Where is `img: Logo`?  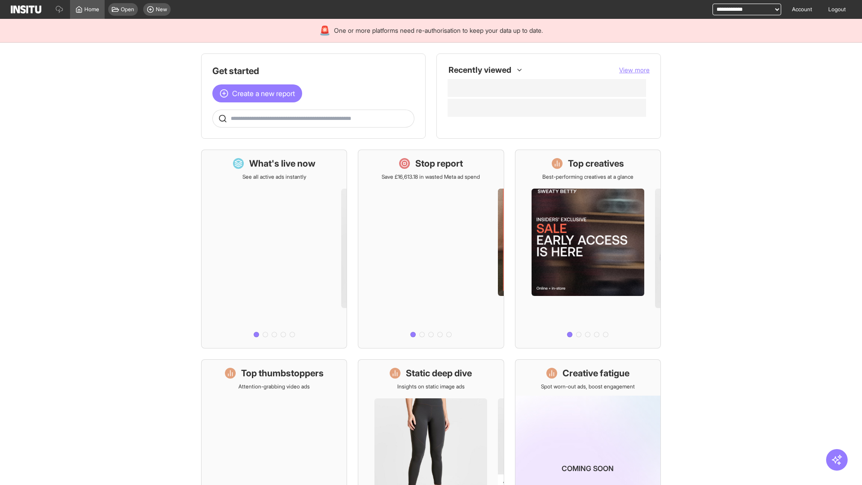
img: Logo is located at coordinates (26, 9).